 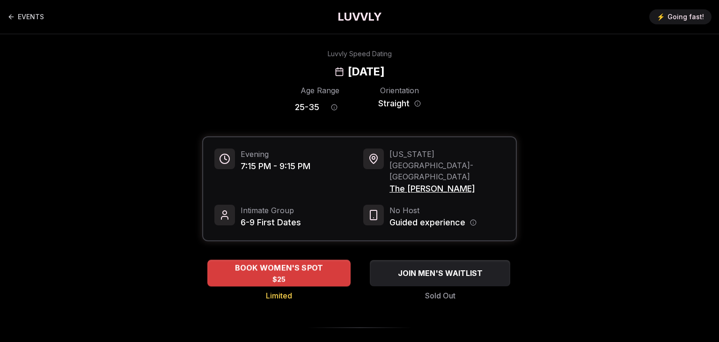 I want to click on a: LUVVLY, so click(x=359, y=17).